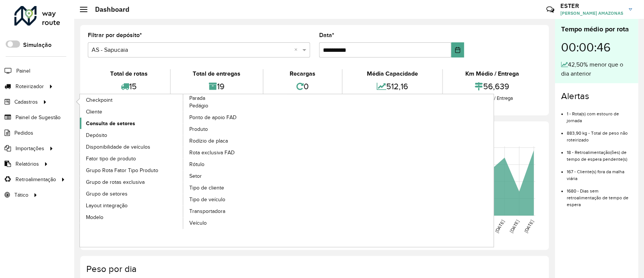 This screenshot has height=278, width=644. I want to click on a: Modelo, so click(132, 217).